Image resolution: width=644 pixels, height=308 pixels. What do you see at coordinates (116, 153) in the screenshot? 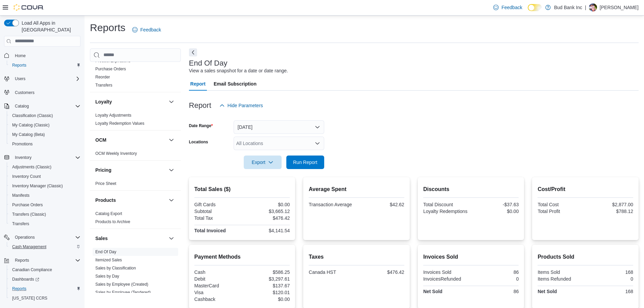
I see `span: OCM Weekly Inventory` at bounding box center [116, 153].